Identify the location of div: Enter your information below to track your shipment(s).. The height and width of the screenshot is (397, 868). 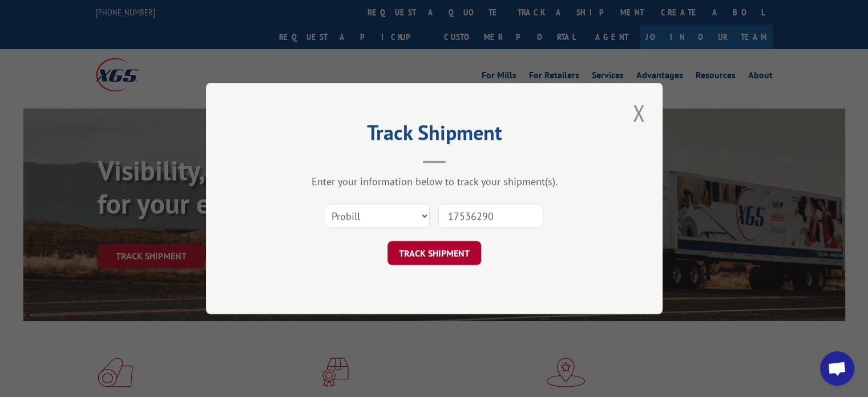
(434, 181).